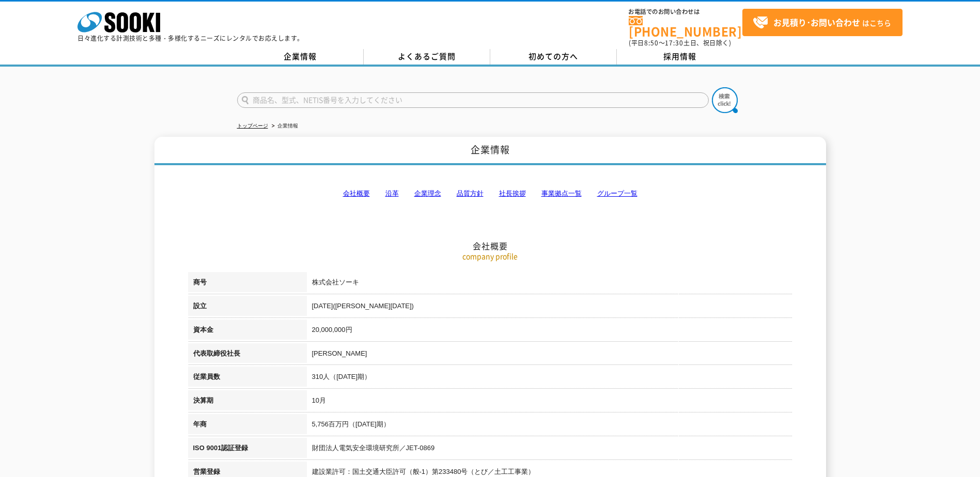 The width and height of the screenshot is (980, 477). I want to click on a: 企業理念, so click(427, 193).